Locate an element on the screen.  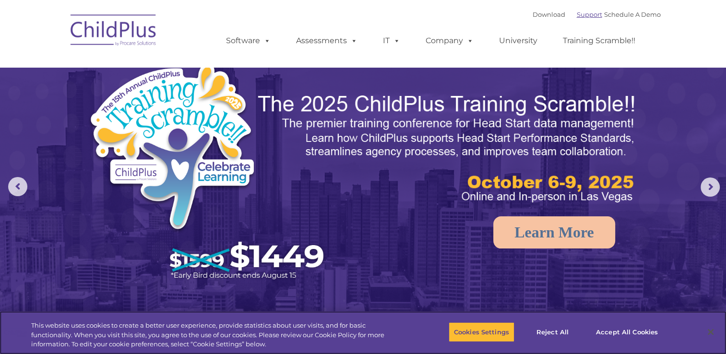
a: IT is located at coordinates (391, 41).